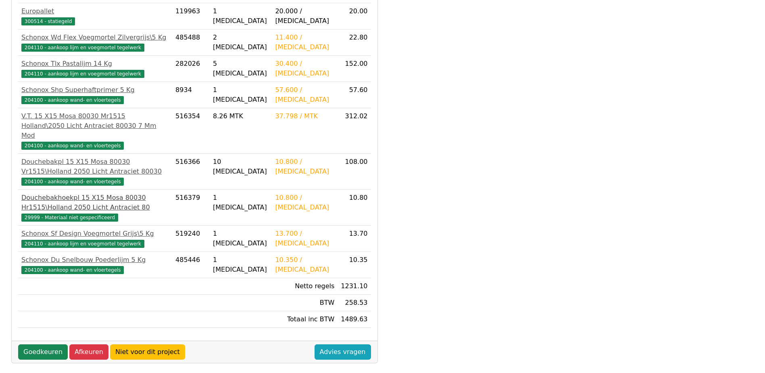  I want to click on div: Schonox Wd Flex Voegmortel Zilvergrijs\5 Kg, so click(95, 37).